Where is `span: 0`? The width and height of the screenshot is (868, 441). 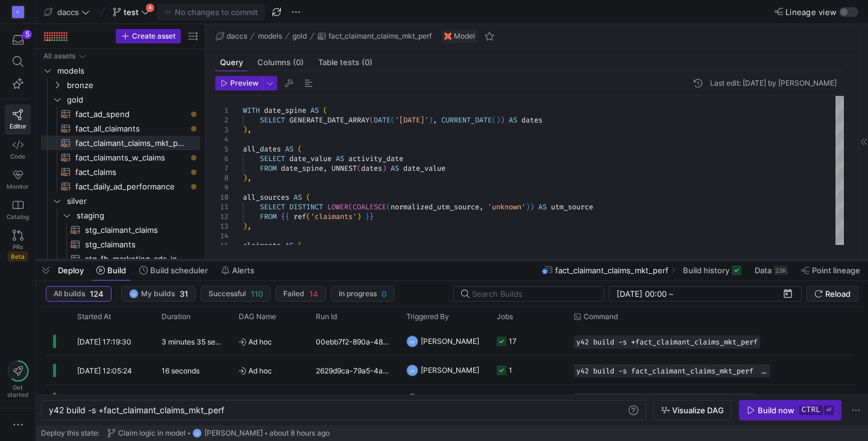 span: 0 is located at coordinates (384, 294).